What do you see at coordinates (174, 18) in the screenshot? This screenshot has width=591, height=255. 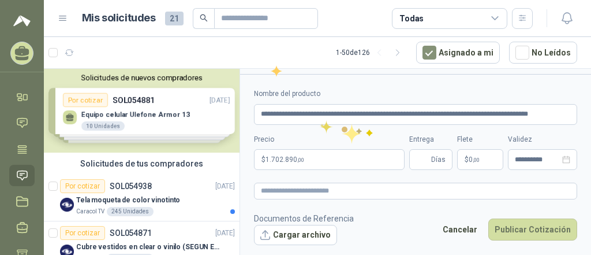 I see `span: 21` at bounding box center [174, 18].